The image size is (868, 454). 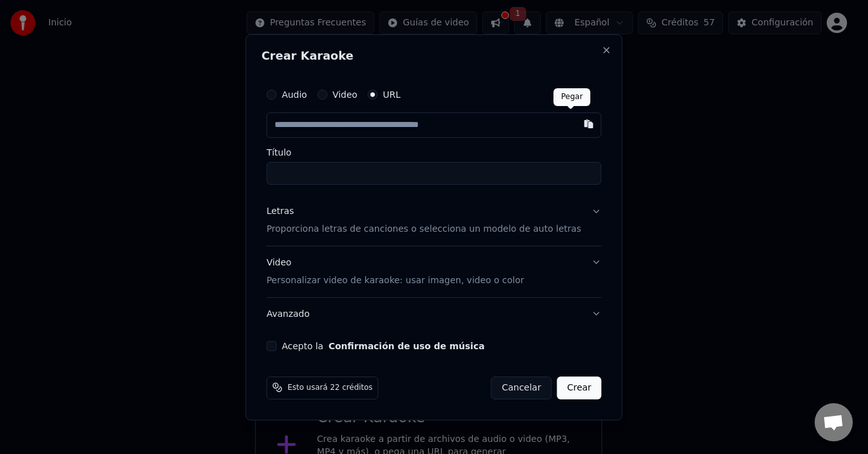 What do you see at coordinates (294, 94) in the screenshot?
I see `label: Audio` at bounding box center [294, 94].